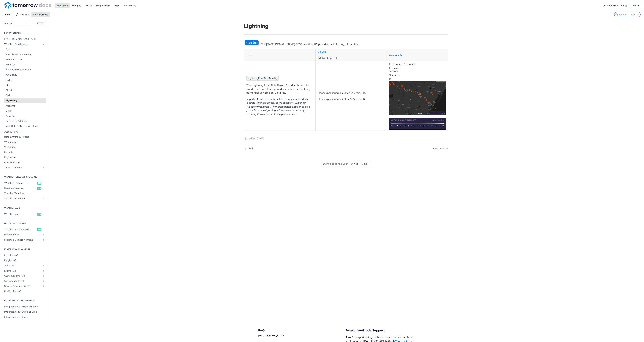  I want to click on a: Notifications APIShow subpages for Notifications API, so click(24, 291).